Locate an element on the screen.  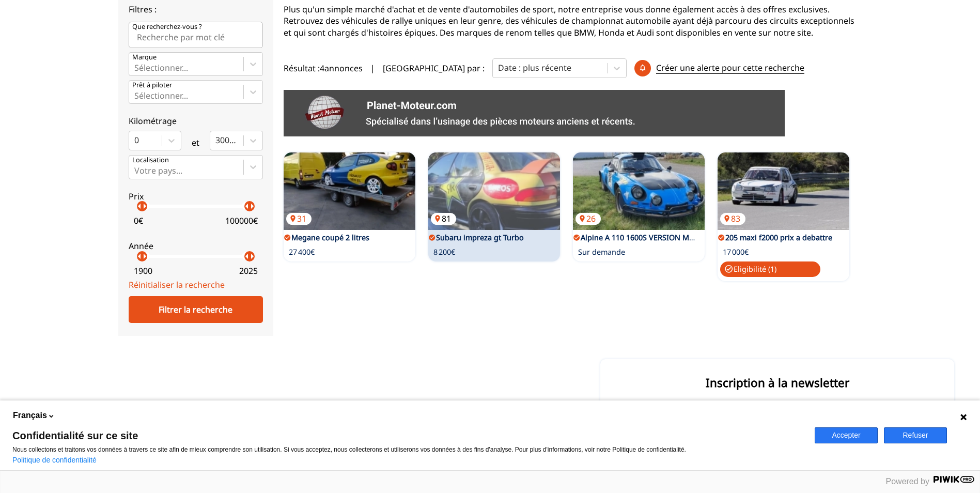
p: Inscription à la newsletter is located at coordinates (777, 382).